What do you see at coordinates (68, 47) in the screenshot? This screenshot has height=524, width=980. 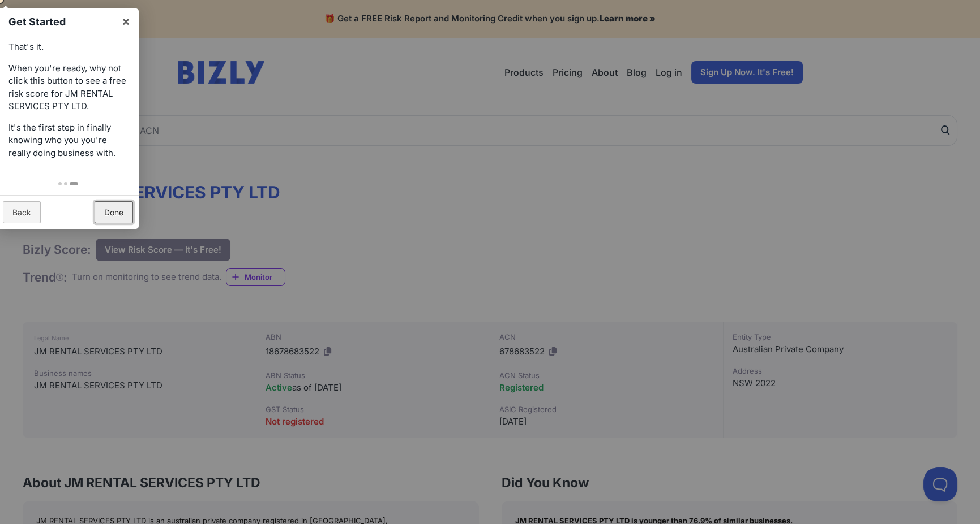 I see `p: That's it.` at bounding box center [68, 47].